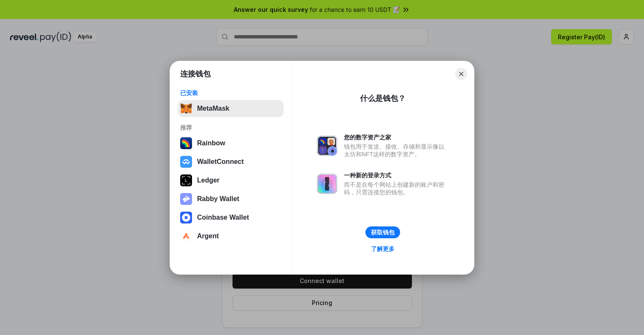 The image size is (644, 335). What do you see at coordinates (396, 175) in the screenshot?
I see `div: 一种新的登录方式` at bounding box center [396, 175].